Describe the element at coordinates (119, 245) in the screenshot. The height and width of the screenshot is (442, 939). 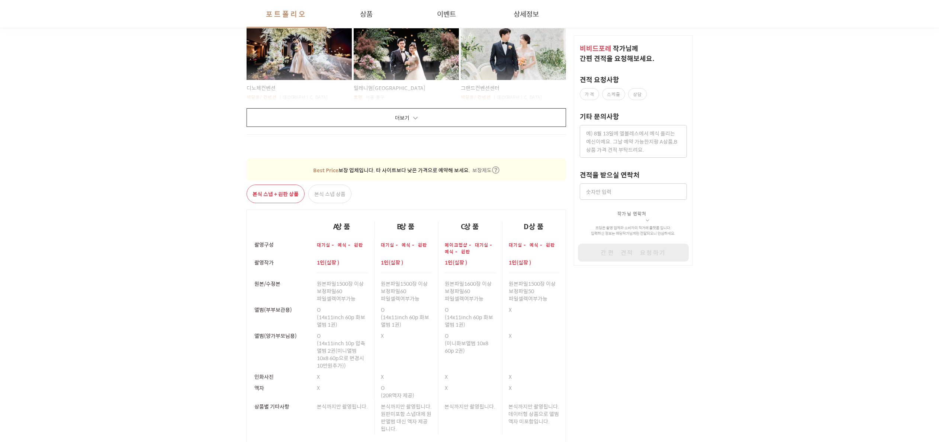
I see `a: 설정` at that location.